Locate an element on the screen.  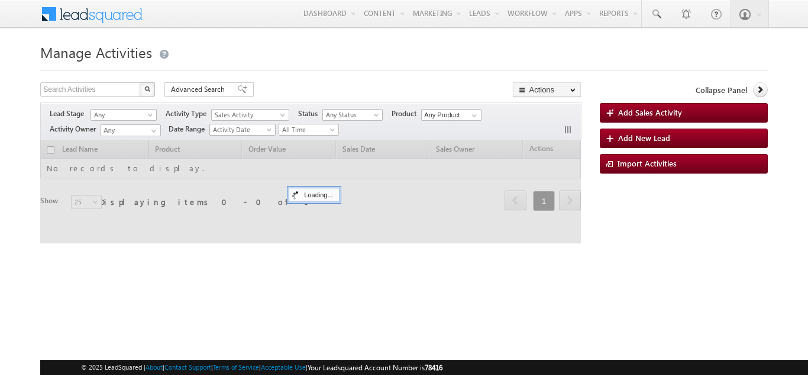
span: Activity Date is located at coordinates (241, 130).